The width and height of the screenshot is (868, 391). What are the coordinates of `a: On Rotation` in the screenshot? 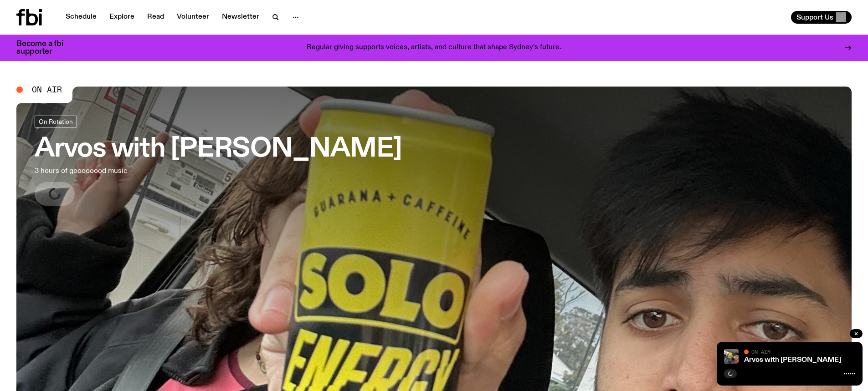 It's located at (56, 122).